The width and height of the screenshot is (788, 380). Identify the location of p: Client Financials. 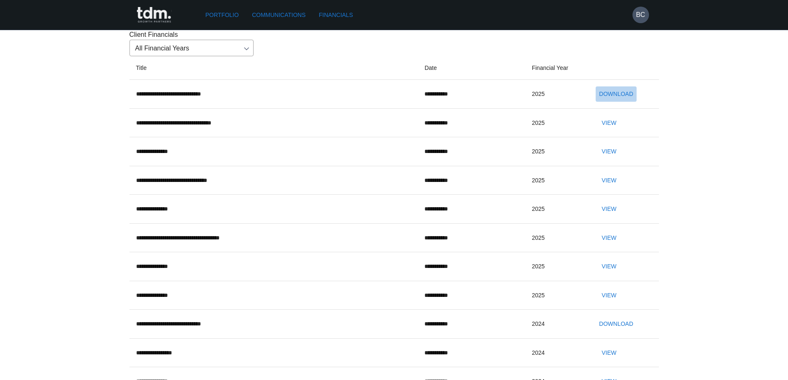
(394, 35).